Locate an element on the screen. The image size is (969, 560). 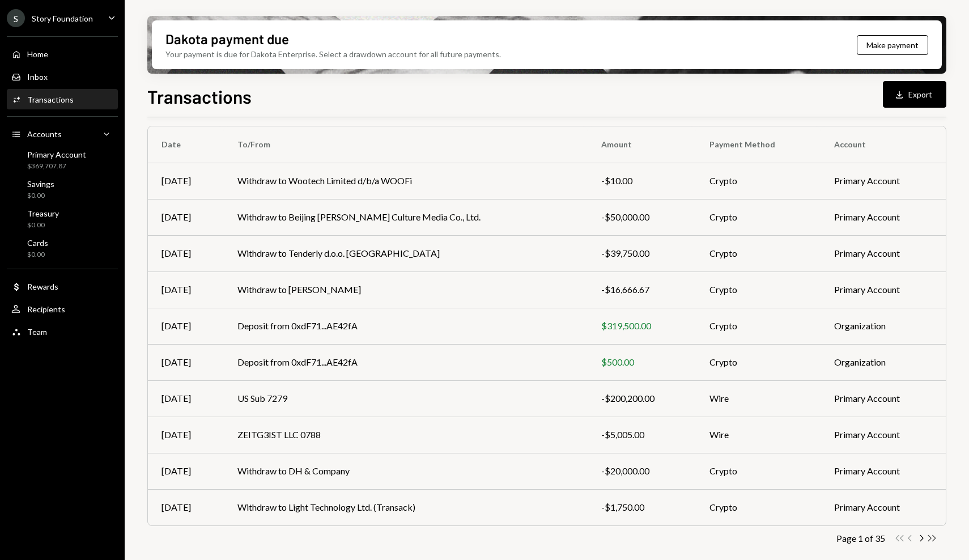
div: -$200,200.00 is located at coordinates (642, 398).